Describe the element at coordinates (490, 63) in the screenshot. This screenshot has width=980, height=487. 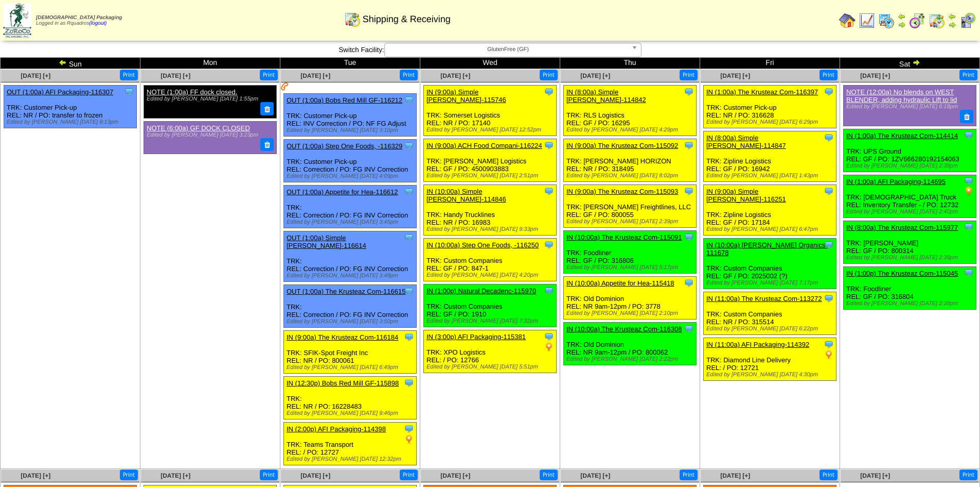
I see `td: Wed` at that location.